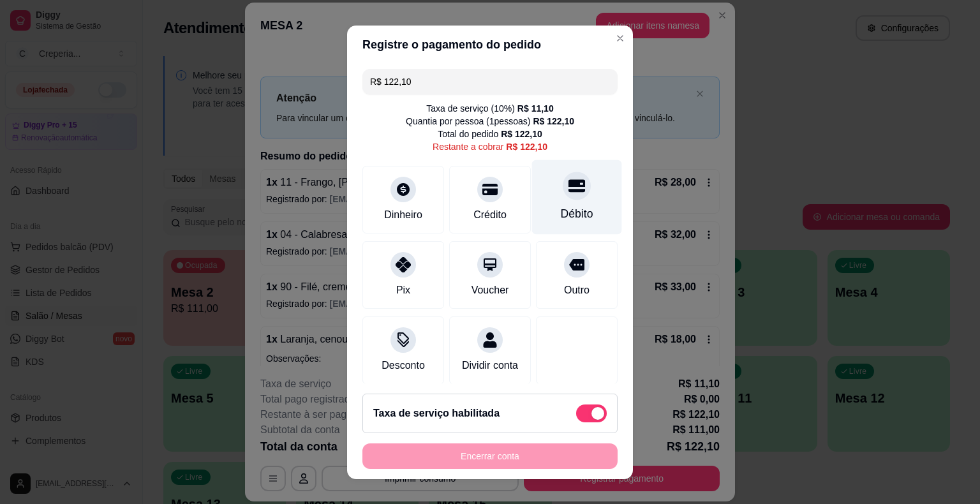 The image size is (980, 504). I want to click on div: Dinheiro, so click(403, 215).